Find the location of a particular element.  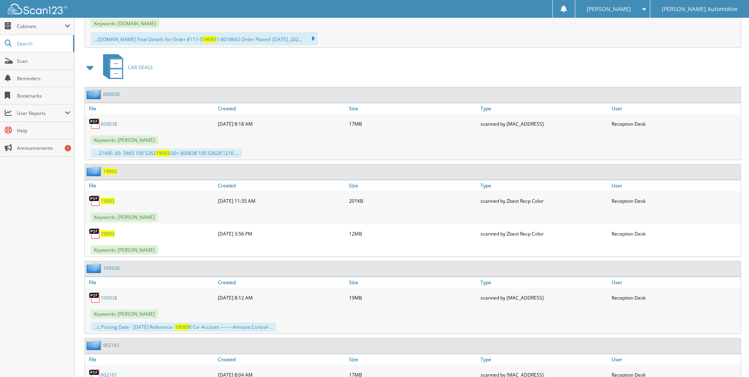

div: Chat Widget is located at coordinates (729, 358).